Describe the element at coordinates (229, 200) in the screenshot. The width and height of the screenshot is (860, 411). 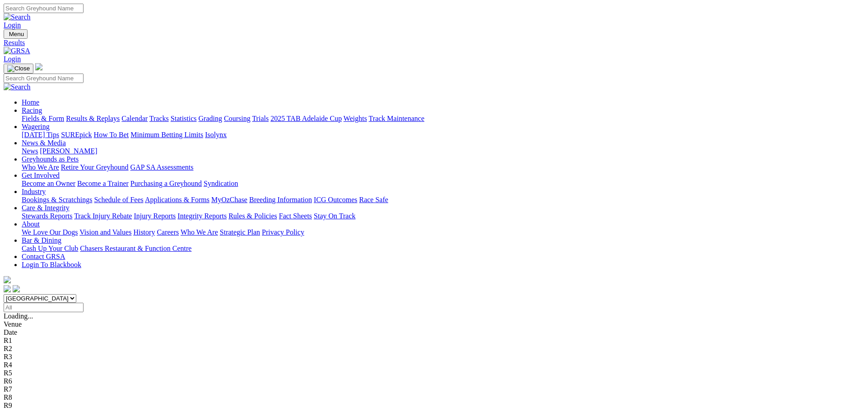
I see `a: MyOzChase` at that location.